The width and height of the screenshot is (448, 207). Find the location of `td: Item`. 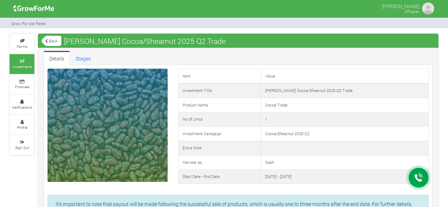

td: Item is located at coordinates (219, 76).